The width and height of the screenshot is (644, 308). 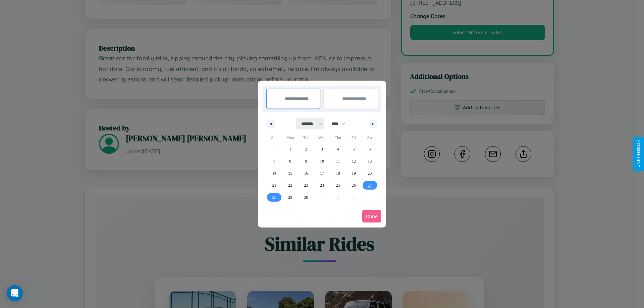 What do you see at coordinates (370, 186) in the screenshot?
I see `button: 27` at bounding box center [370, 186].